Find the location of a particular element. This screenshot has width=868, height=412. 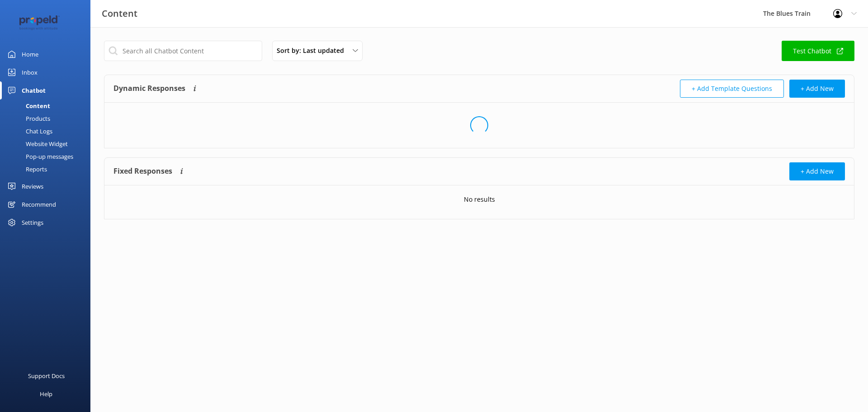

div: Pop-up messages is located at coordinates (40, 156).